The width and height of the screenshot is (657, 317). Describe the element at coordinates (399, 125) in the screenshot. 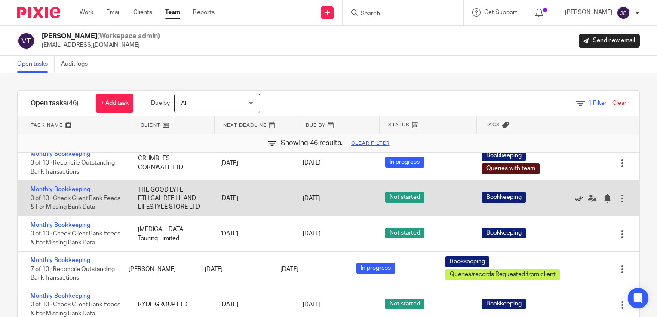

I see `span: Status` at that location.